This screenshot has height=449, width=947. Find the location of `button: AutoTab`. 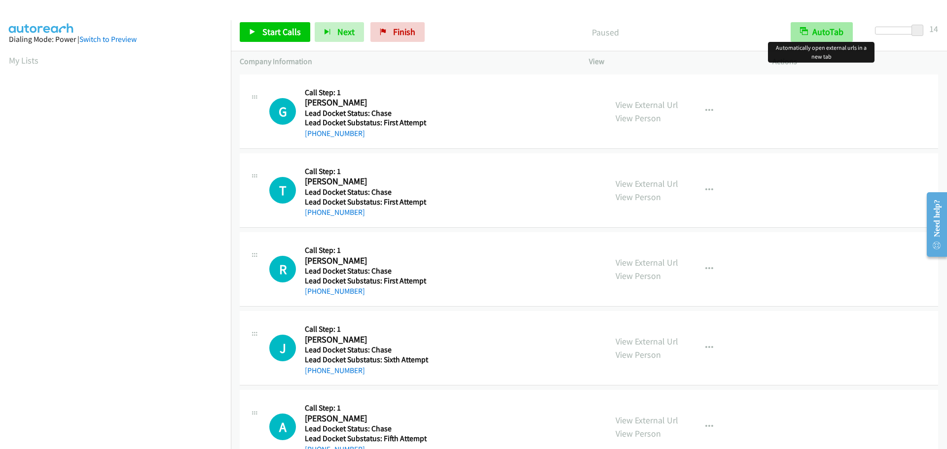

button: AutoTab is located at coordinates (822, 32).